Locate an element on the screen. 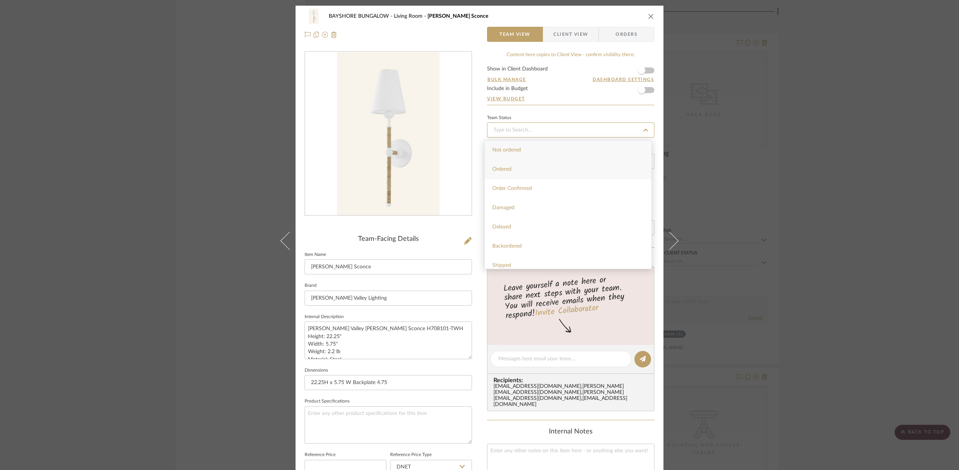 The width and height of the screenshot is (959, 470). span: Team View is located at coordinates (515, 34).